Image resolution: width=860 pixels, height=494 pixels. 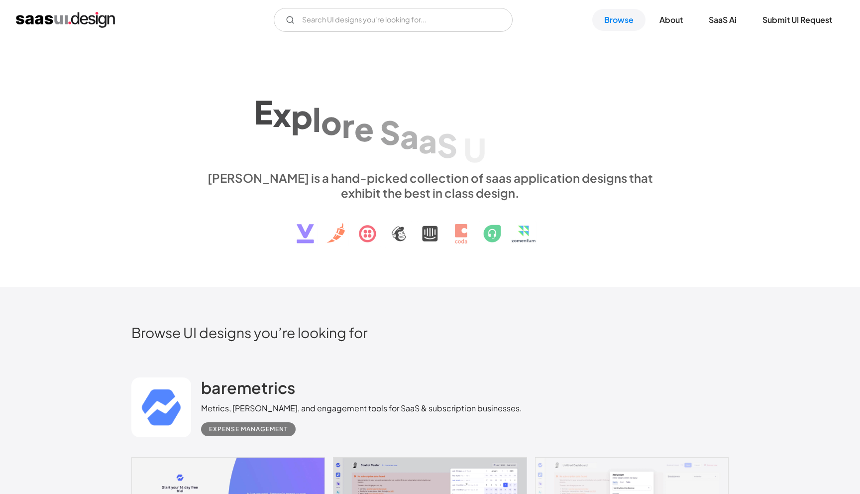 I want to click on div: E, so click(x=263, y=112).